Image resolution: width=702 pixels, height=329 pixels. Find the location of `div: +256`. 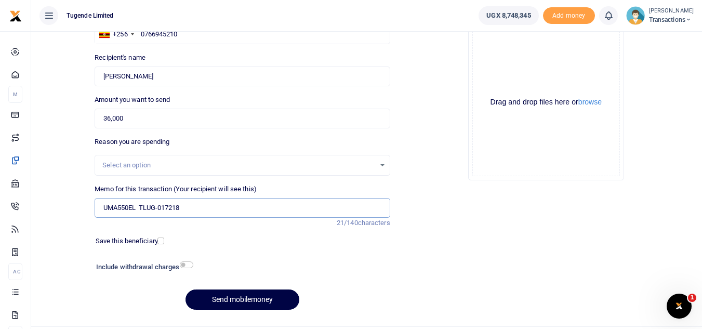

div: +256 is located at coordinates (120, 34).